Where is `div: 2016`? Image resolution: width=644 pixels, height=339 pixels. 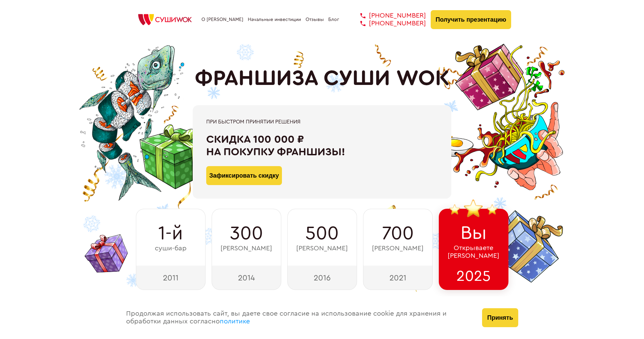 div: 2016 is located at coordinates (322, 278).